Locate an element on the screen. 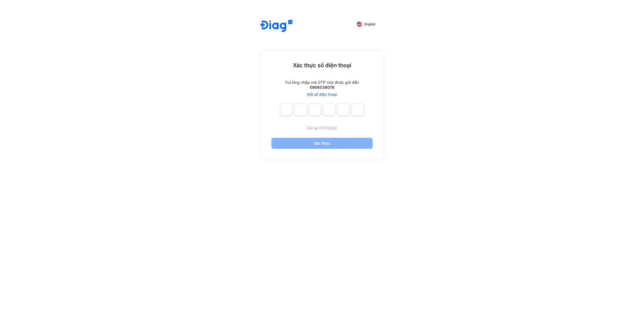 The image size is (644, 321). div: 0906538078 is located at coordinates (322, 87).